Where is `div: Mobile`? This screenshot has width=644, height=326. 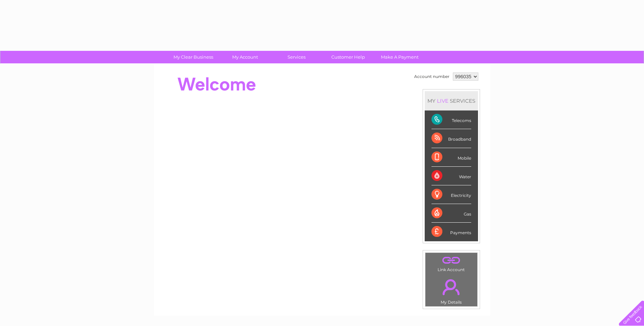
div: Mobile is located at coordinates (451, 157).